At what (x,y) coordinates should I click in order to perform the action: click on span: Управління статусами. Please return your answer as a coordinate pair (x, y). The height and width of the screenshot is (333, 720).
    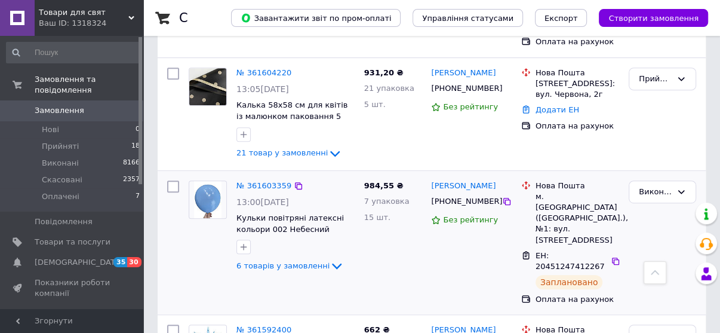
    Looking at the image, I should click on (468, 18).